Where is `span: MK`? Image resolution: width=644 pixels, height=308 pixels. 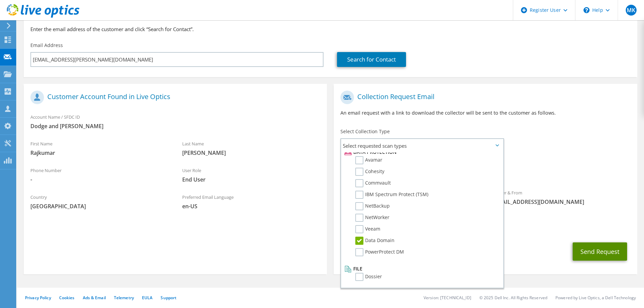 span: MK is located at coordinates (631, 10).